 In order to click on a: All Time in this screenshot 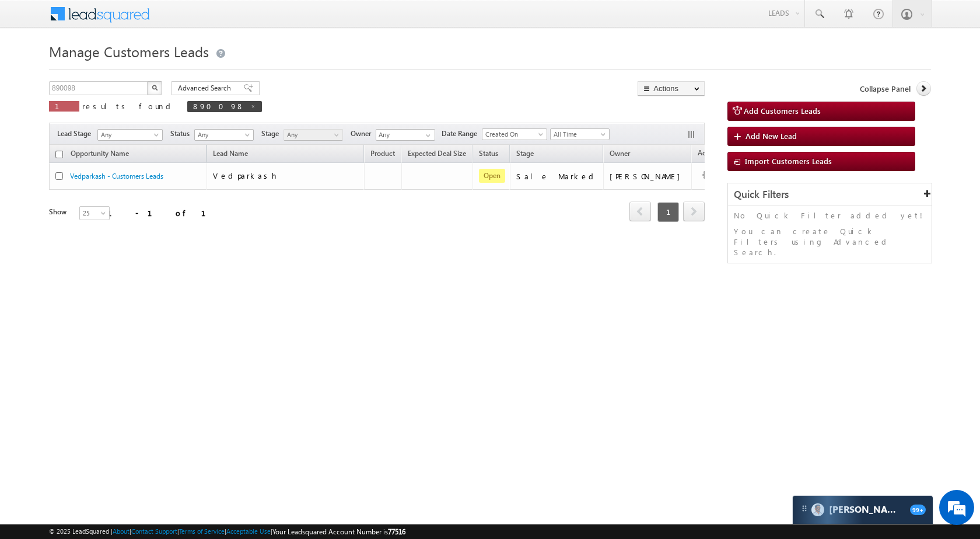, I will do `click(580, 134)`.